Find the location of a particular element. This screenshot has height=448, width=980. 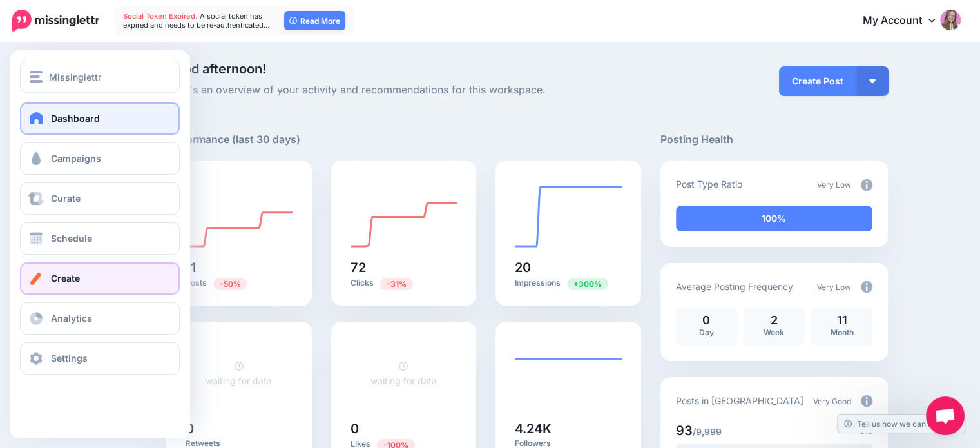

p: Post Type Ratio is located at coordinates (709, 183).